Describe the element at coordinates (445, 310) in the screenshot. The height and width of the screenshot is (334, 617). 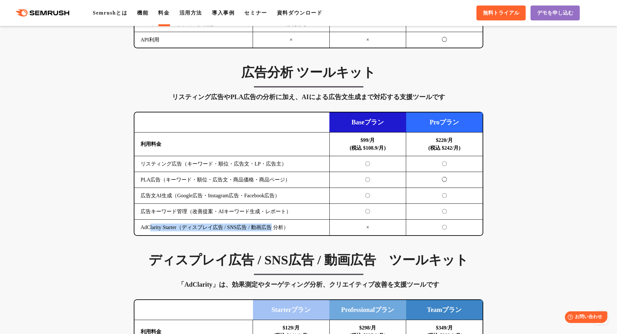
I see `td: Teamプラン` at that location.